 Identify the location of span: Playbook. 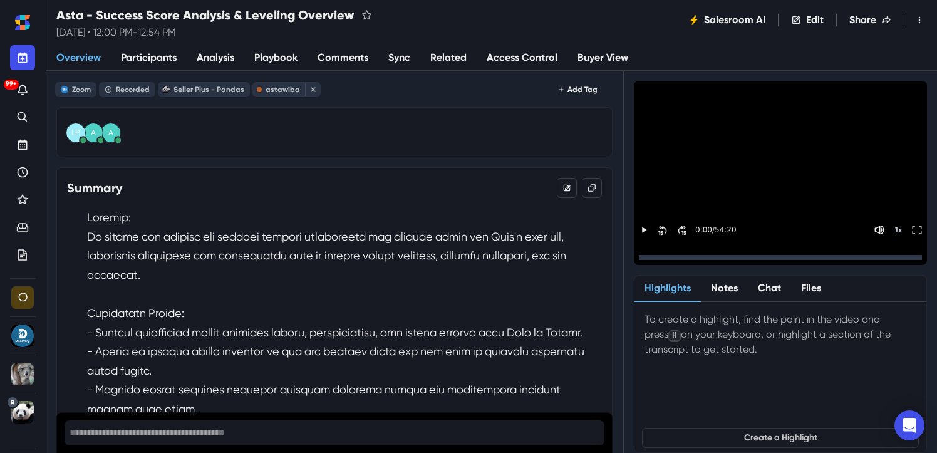
(276, 58).